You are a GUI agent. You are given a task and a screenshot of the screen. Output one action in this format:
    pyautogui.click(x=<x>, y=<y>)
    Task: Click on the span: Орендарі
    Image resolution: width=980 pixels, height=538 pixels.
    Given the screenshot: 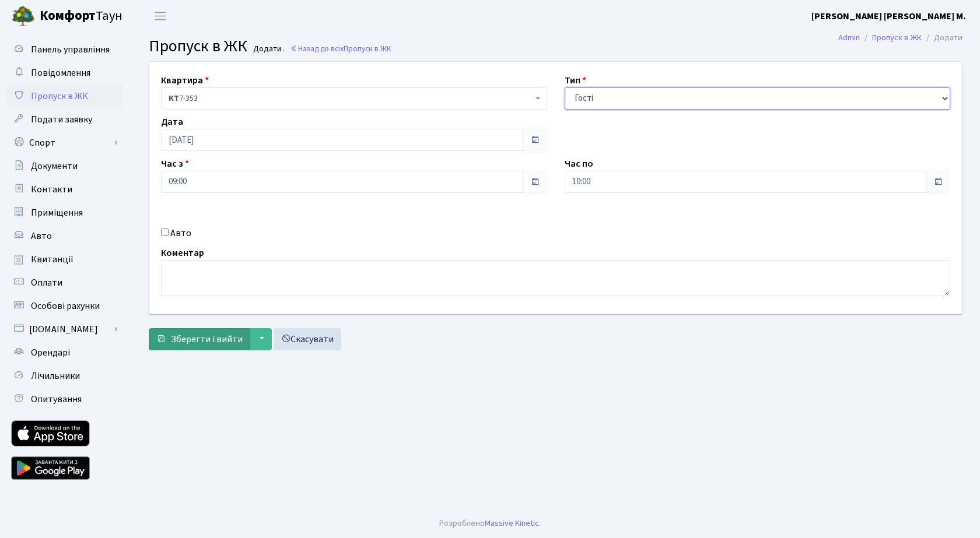 What is the action you would take?
    pyautogui.click(x=51, y=353)
    